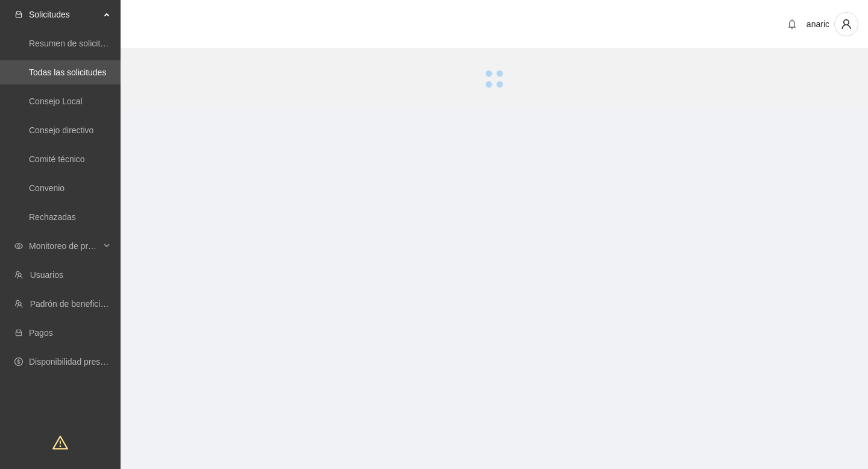  What do you see at coordinates (55, 101) in the screenshot?
I see `a: Consejo Local` at bounding box center [55, 101].